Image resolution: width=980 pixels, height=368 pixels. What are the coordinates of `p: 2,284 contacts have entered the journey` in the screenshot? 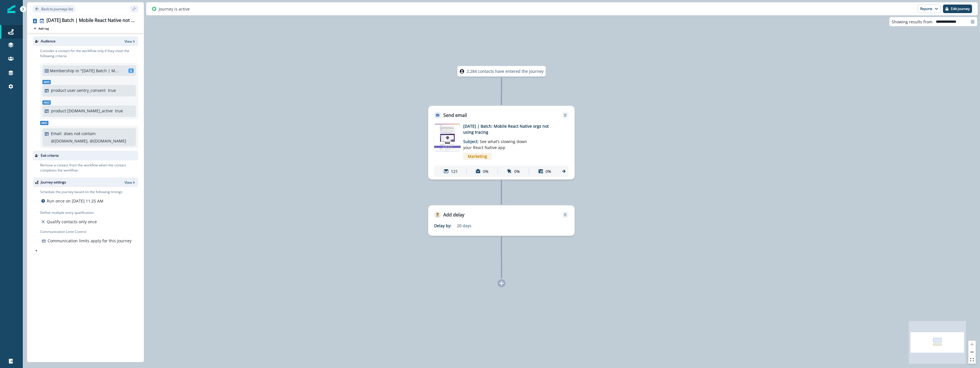 It's located at (505, 71).